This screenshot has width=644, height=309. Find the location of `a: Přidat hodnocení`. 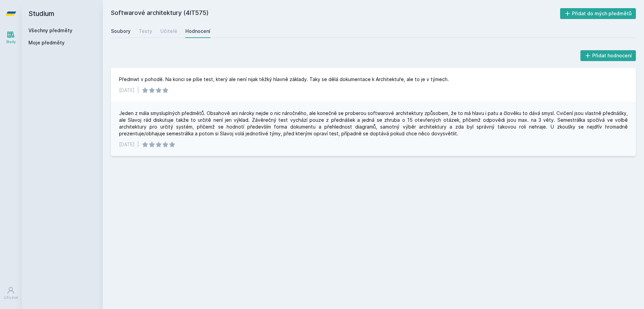

a: Přidat hodnocení is located at coordinates (608, 56).